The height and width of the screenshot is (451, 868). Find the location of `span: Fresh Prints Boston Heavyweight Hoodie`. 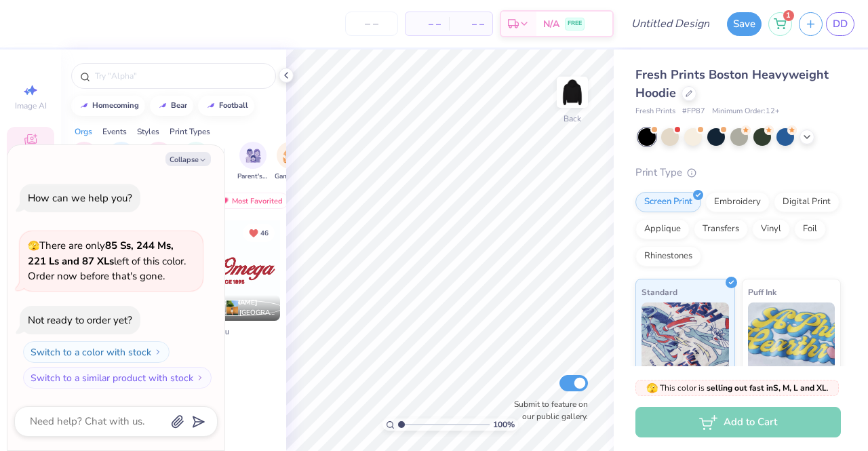

span: Fresh Prints Boston Heavyweight Hoodie is located at coordinates (732, 83).